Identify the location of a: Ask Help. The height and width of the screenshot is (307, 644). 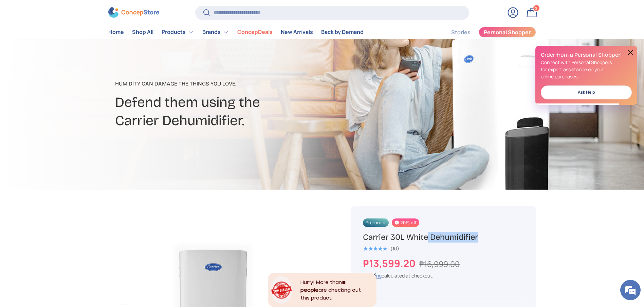
(586, 92).